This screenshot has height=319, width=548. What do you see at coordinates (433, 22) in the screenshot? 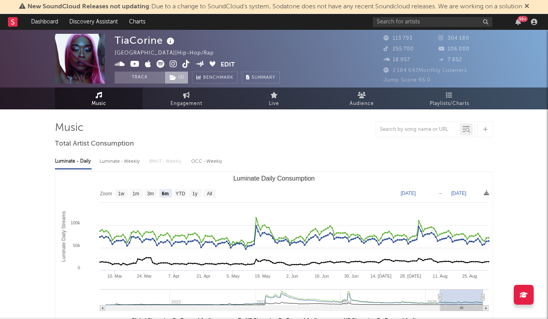
I see `input: Search for artists` at bounding box center [433, 22].